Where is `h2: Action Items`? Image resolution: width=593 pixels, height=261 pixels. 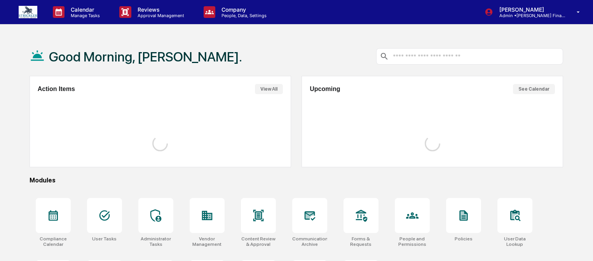
h2: Action Items is located at coordinates (56, 89).